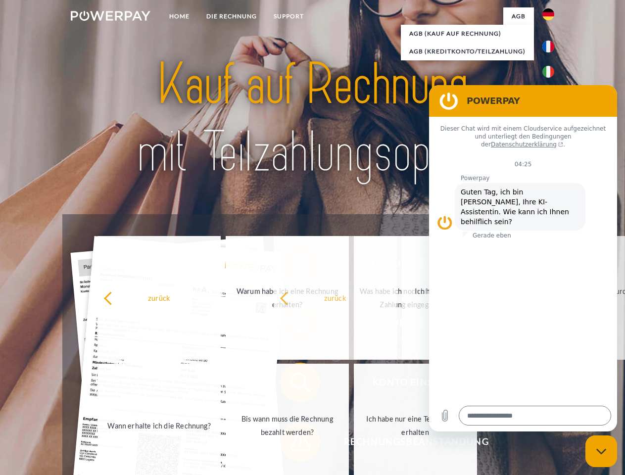 The height and width of the screenshot is (475, 625). What do you see at coordinates (110, 93) in the screenshot?
I see `p: Powerpay` at bounding box center [110, 93].